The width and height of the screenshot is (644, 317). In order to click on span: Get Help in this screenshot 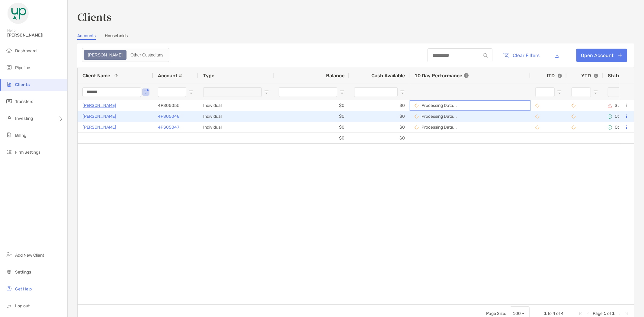, I will do `click(23, 289)`.